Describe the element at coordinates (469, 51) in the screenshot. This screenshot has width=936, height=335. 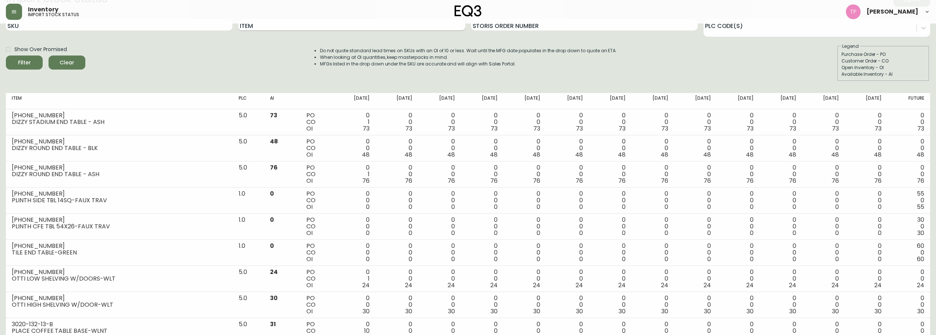
I see `li: Do not quote standard lead times on SKUs with an OI of 10 or less. Wait until the MFG date popula...` at that location.